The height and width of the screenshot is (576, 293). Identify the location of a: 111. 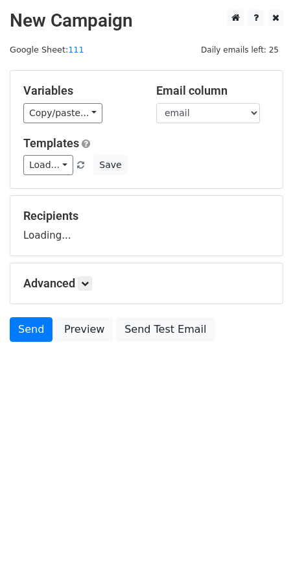
(76, 49).